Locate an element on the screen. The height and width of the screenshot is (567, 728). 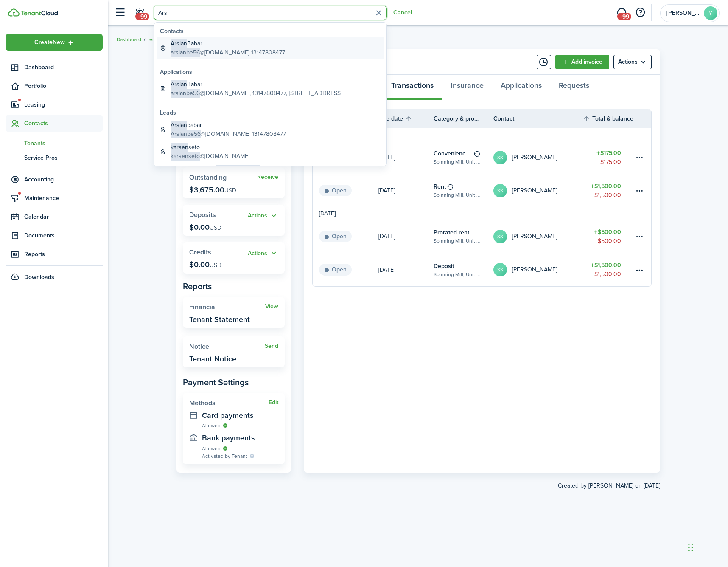
input: Search for anything... is located at coordinates (270, 13).